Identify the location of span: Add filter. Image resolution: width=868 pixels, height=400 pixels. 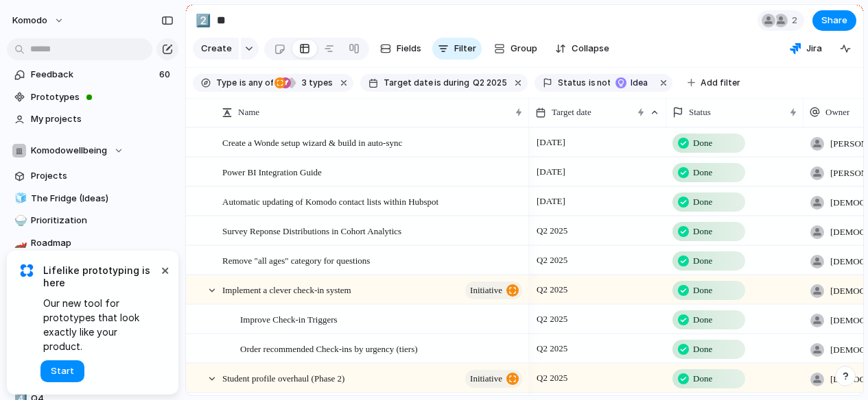
(720, 83).